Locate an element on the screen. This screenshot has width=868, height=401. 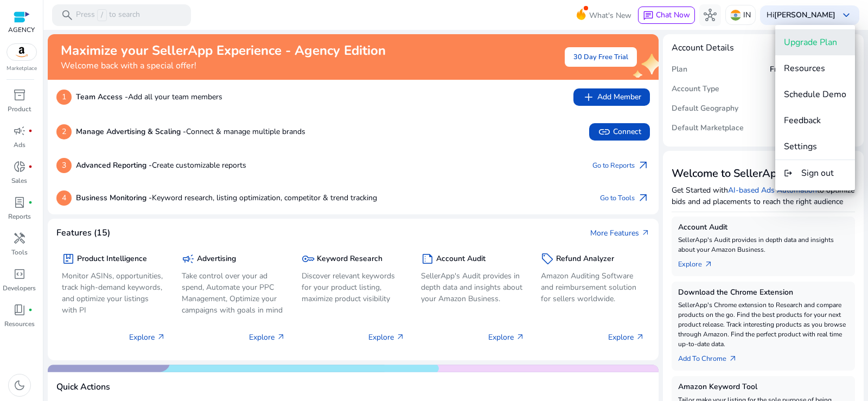
span: Upgrade Plan is located at coordinates (810, 42).